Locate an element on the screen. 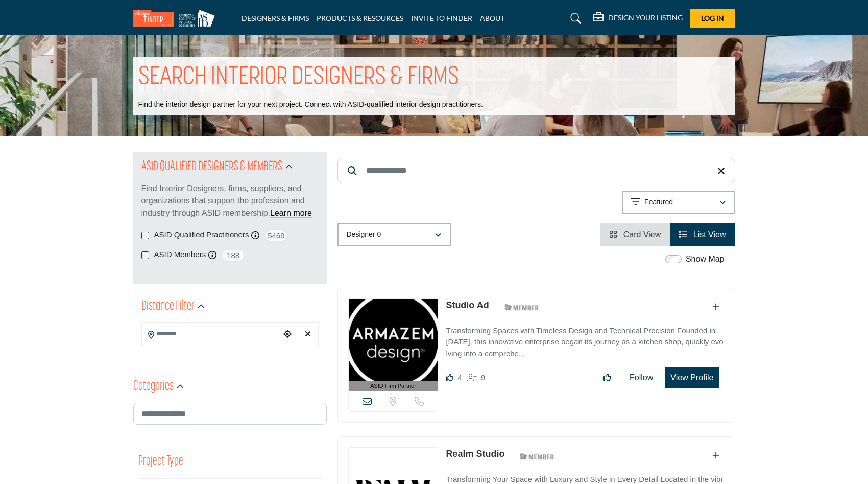 The image size is (868, 484). label: ASID Qualified Practitioners is located at coordinates (202, 235).